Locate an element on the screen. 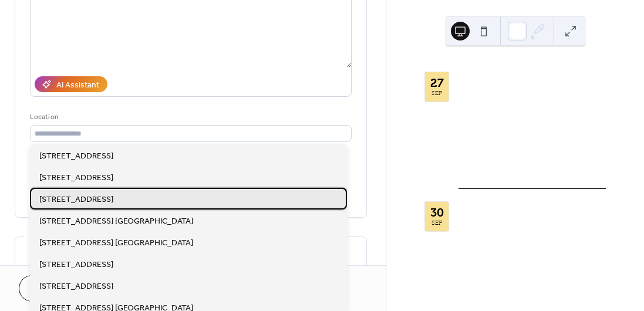  div: Location is located at coordinates (189, 116).